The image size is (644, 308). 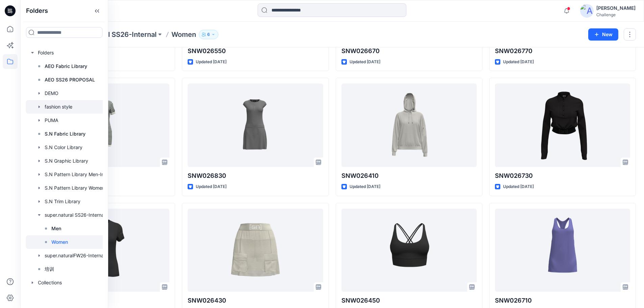 What do you see at coordinates (603, 34) in the screenshot?
I see `button: New` at bounding box center [603, 34].